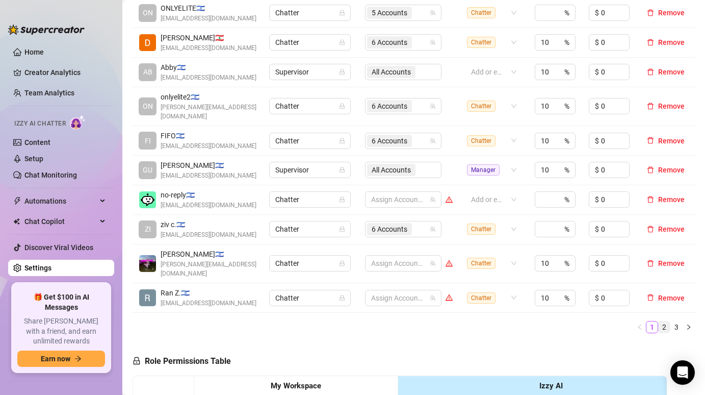 The image size is (705, 395). Describe the element at coordinates (689, 327) in the screenshot. I see `button: right` at that location.